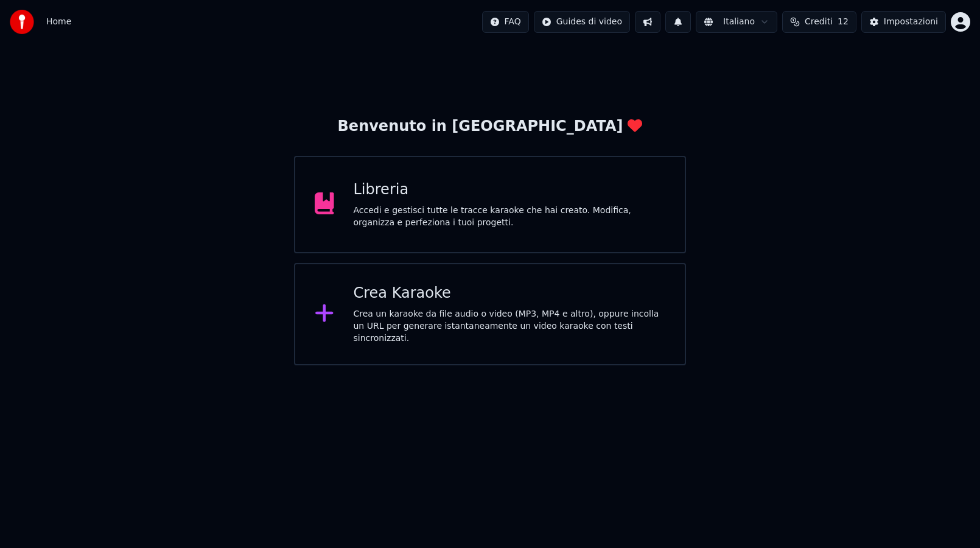  Describe the element at coordinates (843, 22) in the screenshot. I see `span: 12` at that location.